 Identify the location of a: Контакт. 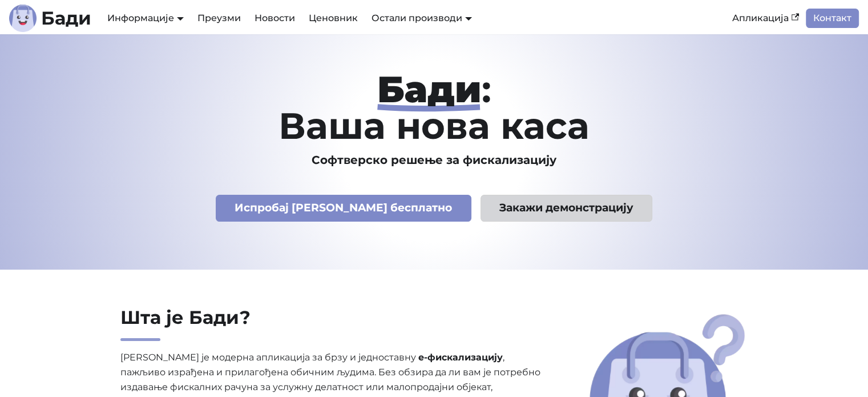
(832, 18).